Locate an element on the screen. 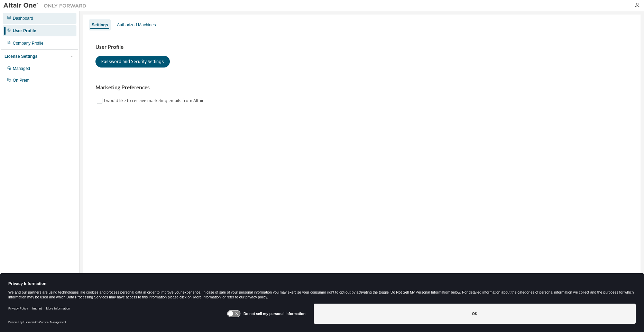 The height and width of the screenshot is (332, 644). div: Settings is located at coordinates (99, 25).